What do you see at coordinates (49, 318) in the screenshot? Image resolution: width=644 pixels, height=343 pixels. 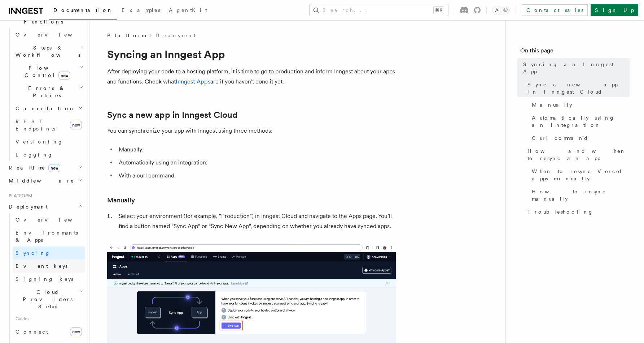 I see `span: Guides` at bounding box center [49, 318].